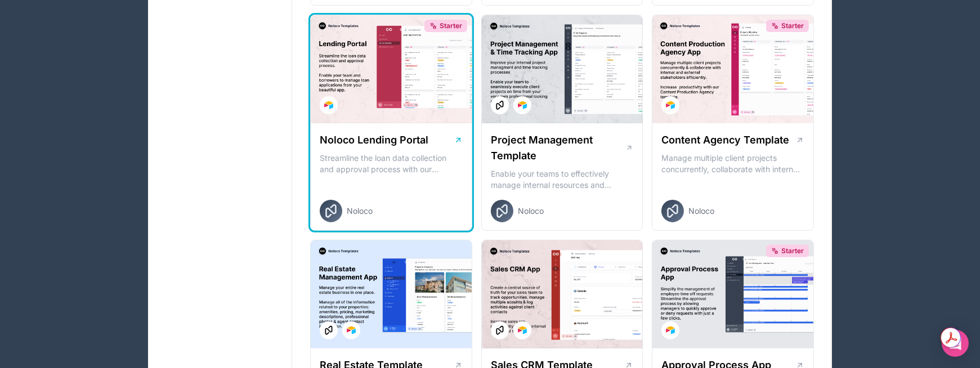 This screenshot has width=980, height=368. Describe the element at coordinates (392, 164) in the screenshot. I see `p: Streamline the loan data collection and approval process with our Lending Portal template.` at that location.